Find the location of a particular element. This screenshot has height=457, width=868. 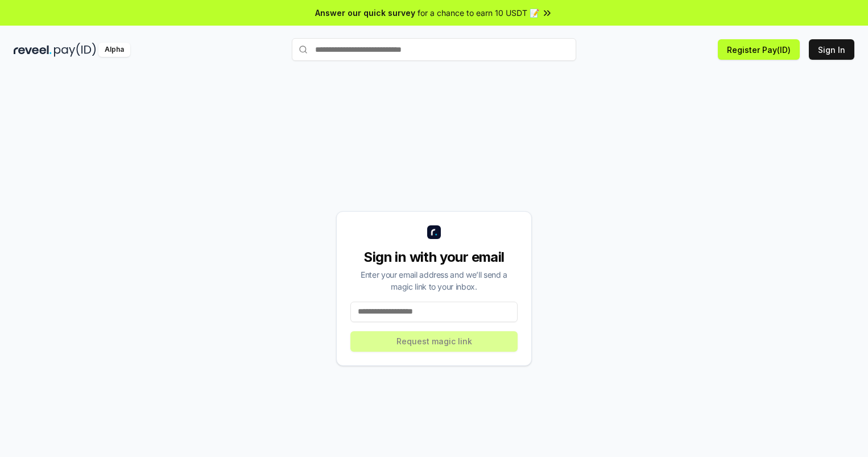

button: Register Pay(ID) is located at coordinates (758, 49).